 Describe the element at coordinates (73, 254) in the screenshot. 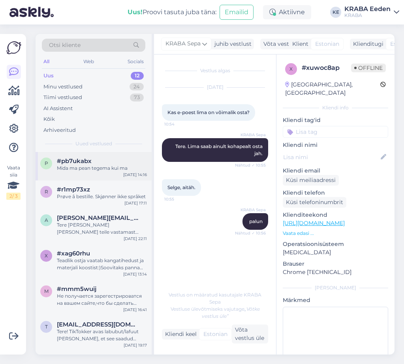

I see `span: #xag60rhu` at that location.